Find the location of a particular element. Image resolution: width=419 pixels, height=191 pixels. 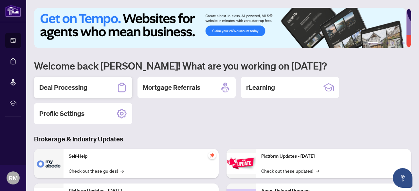

img: Platform Updates - June 23, 2025 is located at coordinates (241, 164).